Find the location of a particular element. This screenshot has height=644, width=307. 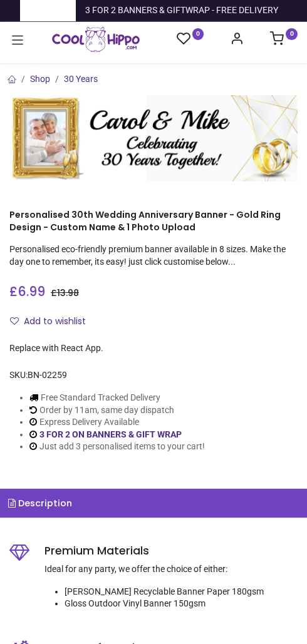

h1: Personalised 30th Wedding Anniversary Banner - Gold Ring Design - Custom Name & 1 Photo Upload is located at coordinates (154, 221).